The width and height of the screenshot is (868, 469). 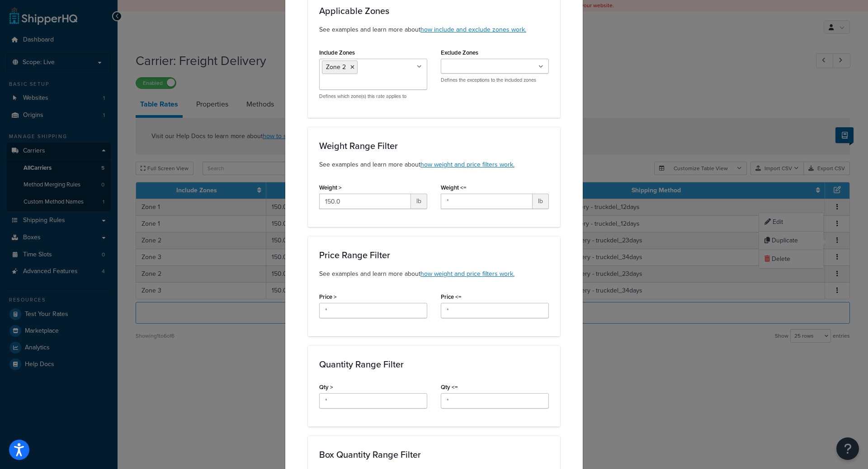 What do you see at coordinates (494, 80) in the screenshot?
I see `p: Defines the exceptions to the included zones` at bounding box center [494, 80].